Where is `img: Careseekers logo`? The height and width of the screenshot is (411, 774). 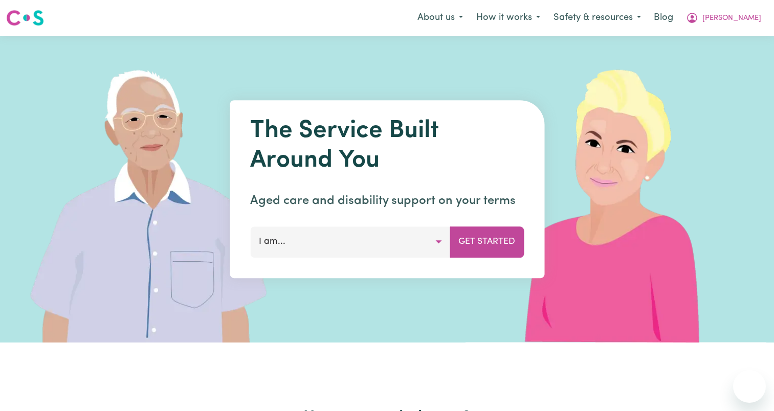 img: Careseekers logo is located at coordinates (25, 18).